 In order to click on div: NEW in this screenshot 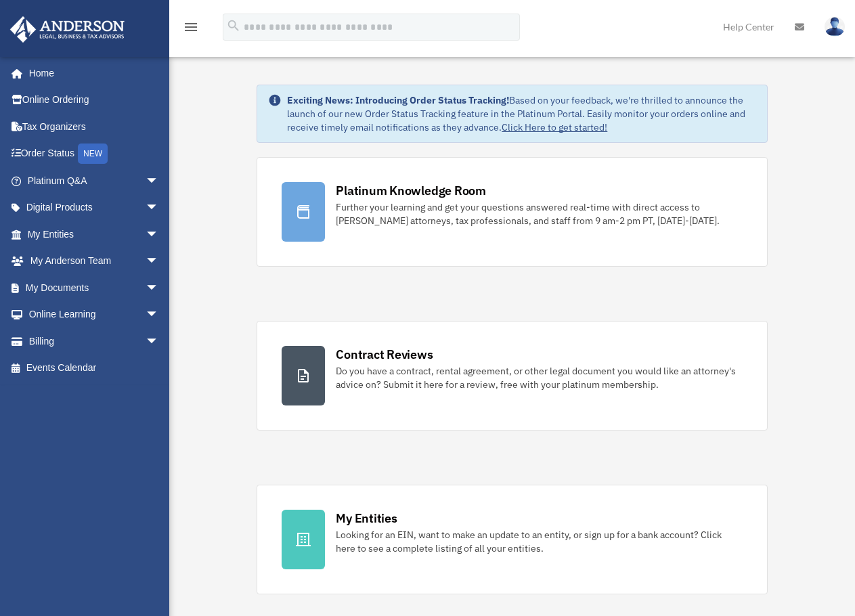, I will do `click(93, 154)`.